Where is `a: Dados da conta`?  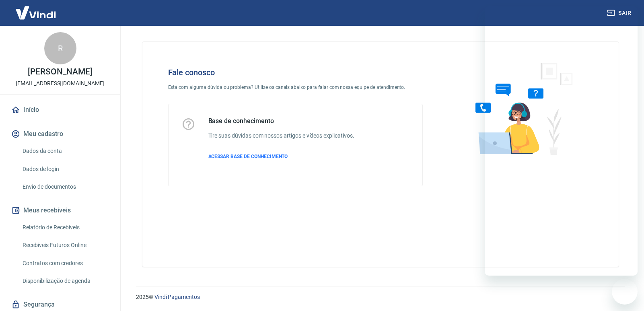 a: Dados da conta is located at coordinates (65, 151).